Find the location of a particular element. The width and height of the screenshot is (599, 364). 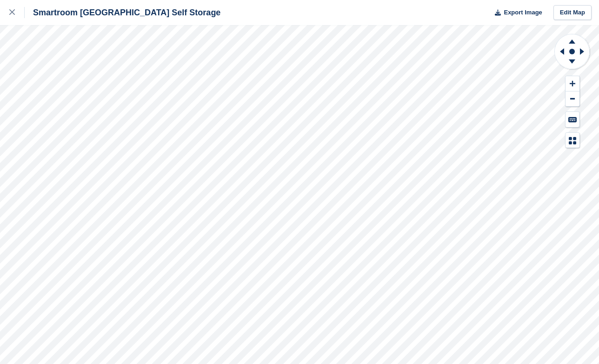

button: Export Image is located at coordinates (516, 12).